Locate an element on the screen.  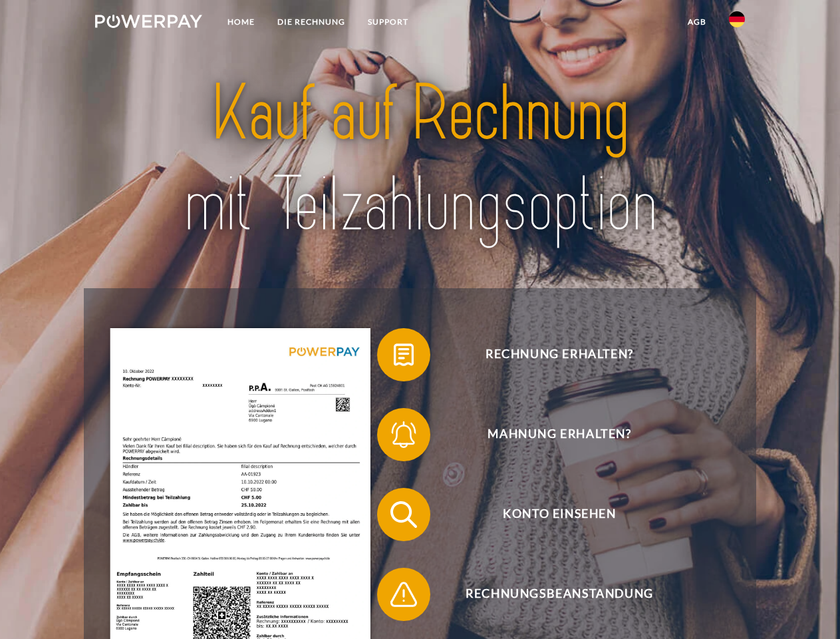
a: Home is located at coordinates (241, 22).